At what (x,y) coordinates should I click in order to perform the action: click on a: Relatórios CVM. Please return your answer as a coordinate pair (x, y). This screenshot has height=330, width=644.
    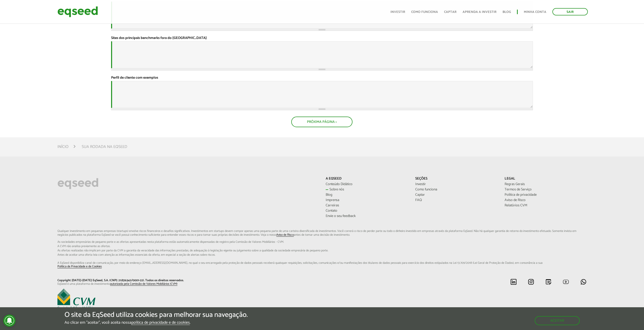
    Looking at the image, I should click on (545, 206).